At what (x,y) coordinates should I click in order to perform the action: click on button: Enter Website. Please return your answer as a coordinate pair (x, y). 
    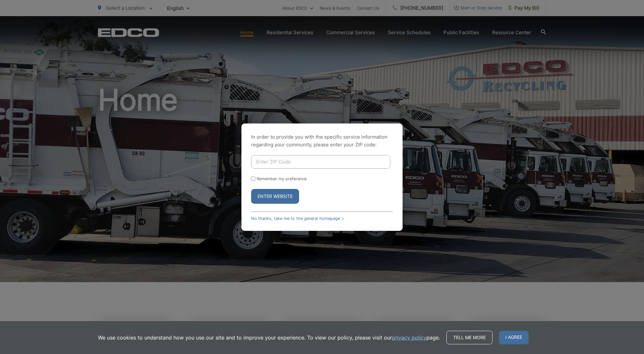
    Looking at the image, I should click on (275, 196).